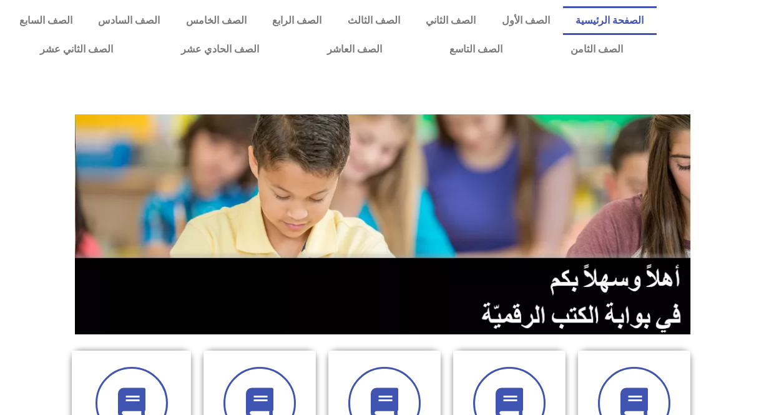 This screenshot has width=769, height=415. Describe the element at coordinates (526, 21) in the screenshot. I see `a: الصف الأول` at that location.